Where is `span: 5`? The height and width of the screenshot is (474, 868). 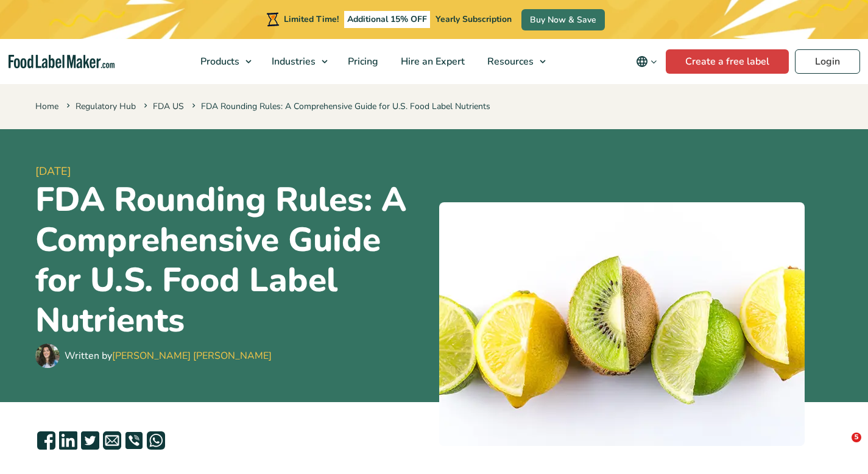
span: 5 is located at coordinates (857, 437).